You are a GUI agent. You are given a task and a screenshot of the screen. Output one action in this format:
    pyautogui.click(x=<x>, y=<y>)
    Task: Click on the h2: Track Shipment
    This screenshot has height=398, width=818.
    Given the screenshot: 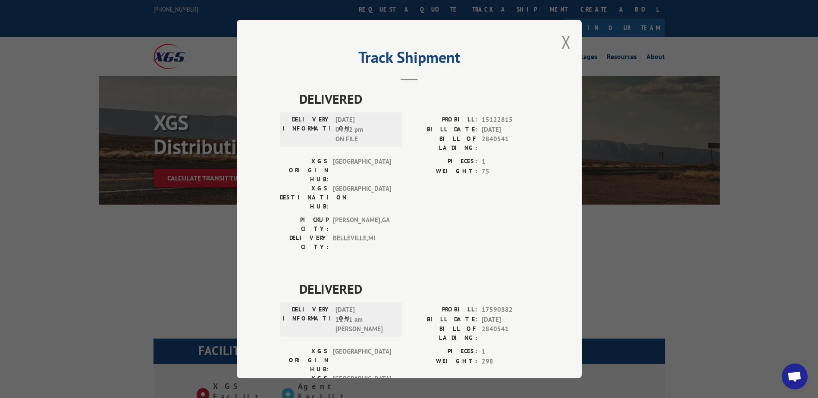 What is the action you would take?
    pyautogui.click(x=409, y=59)
    